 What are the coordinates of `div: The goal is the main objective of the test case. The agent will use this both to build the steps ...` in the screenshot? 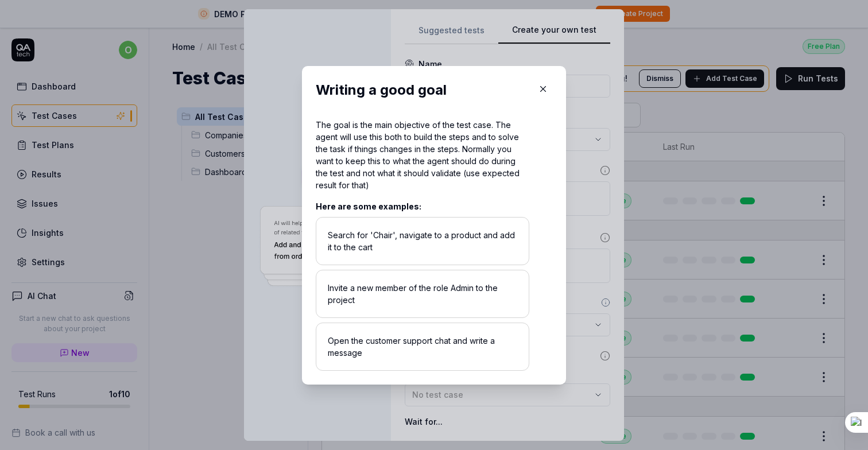 It's located at (423, 155).